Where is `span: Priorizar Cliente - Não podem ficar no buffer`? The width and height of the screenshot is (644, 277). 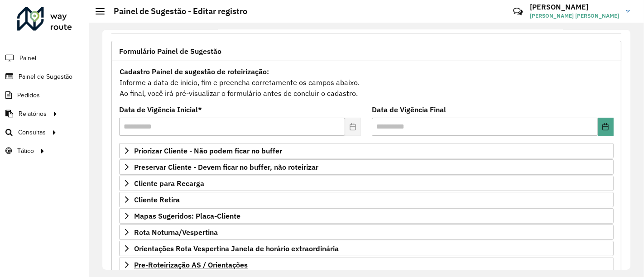 span: Priorizar Cliente - Não podem ficar no buffer is located at coordinates (208, 151).